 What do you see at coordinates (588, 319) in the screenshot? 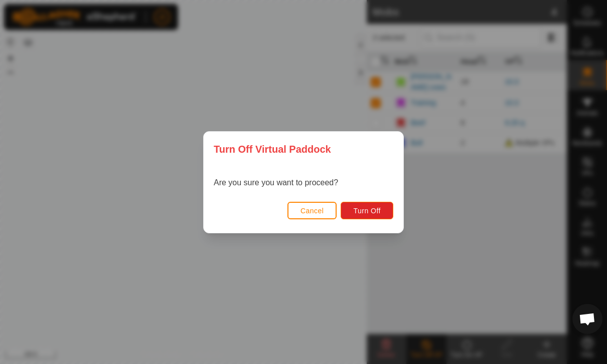
I see `div: Open chat` at bounding box center [588, 319].